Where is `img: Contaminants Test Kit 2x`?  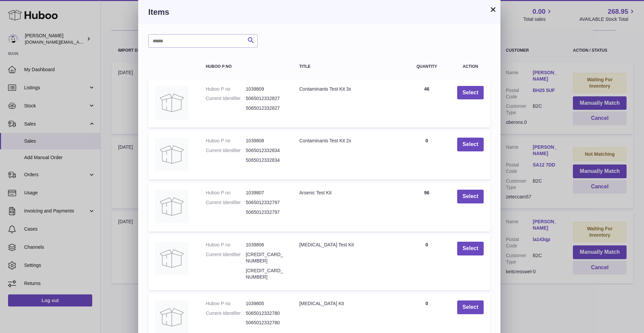 img: Contaminants Test Kit 2x is located at coordinates (172, 154).